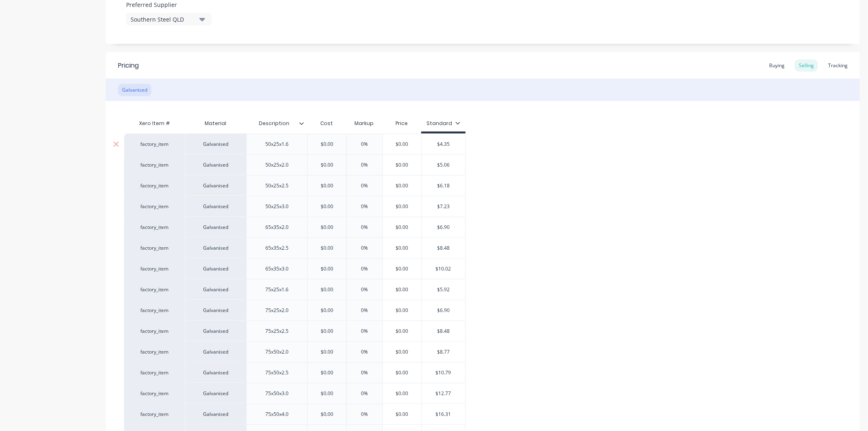 This screenshot has width=868, height=431. What do you see at coordinates (277, 394) in the screenshot?
I see `div: 75x50x3.0` at bounding box center [277, 394].